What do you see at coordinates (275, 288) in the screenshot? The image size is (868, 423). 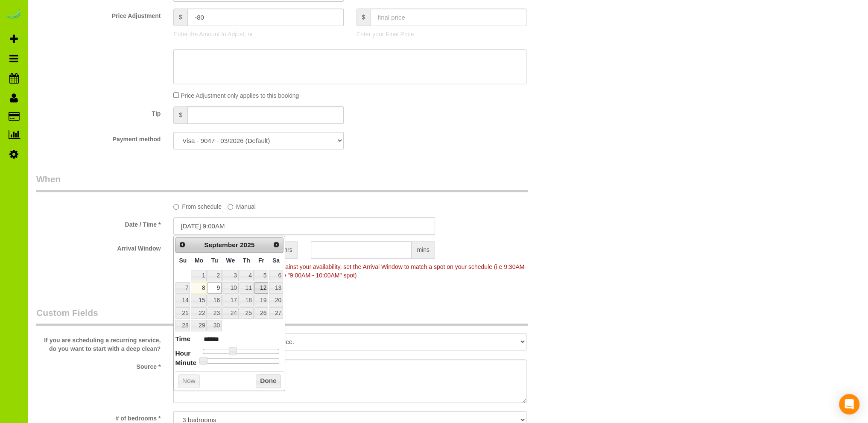 I see `a: 13` at bounding box center [275, 288].